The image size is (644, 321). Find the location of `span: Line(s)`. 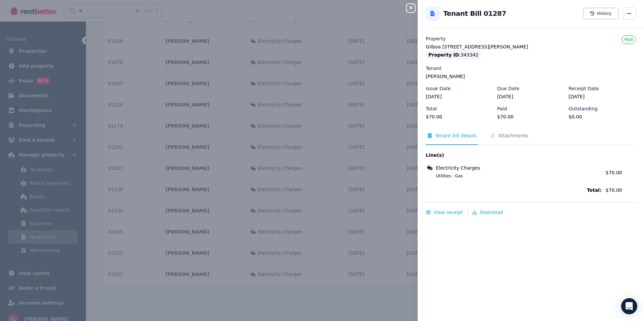

span: Line(s) is located at coordinates (514, 155).